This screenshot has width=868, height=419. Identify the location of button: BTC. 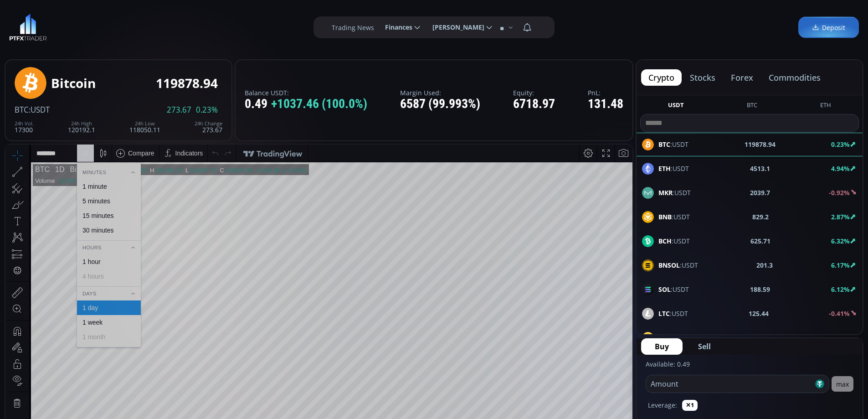
(752, 106).